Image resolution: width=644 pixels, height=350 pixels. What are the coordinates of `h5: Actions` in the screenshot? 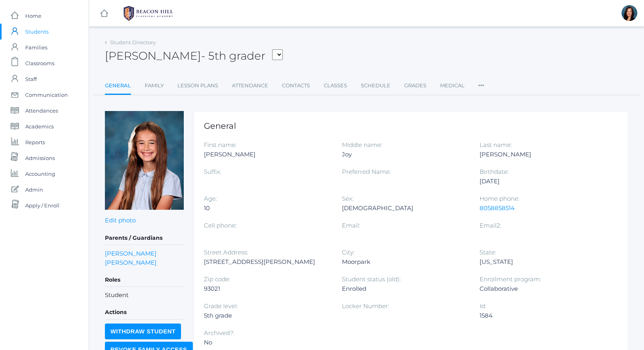 It's located at (144, 312).